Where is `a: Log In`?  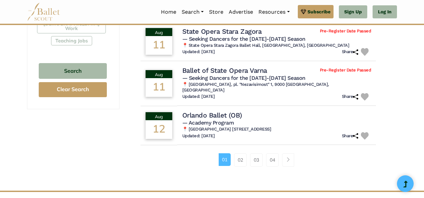
a: Log In is located at coordinates (385, 12).